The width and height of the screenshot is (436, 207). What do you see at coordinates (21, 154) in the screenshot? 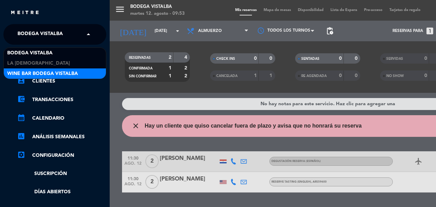
I see `i: settings_applications` at bounding box center [21, 154].